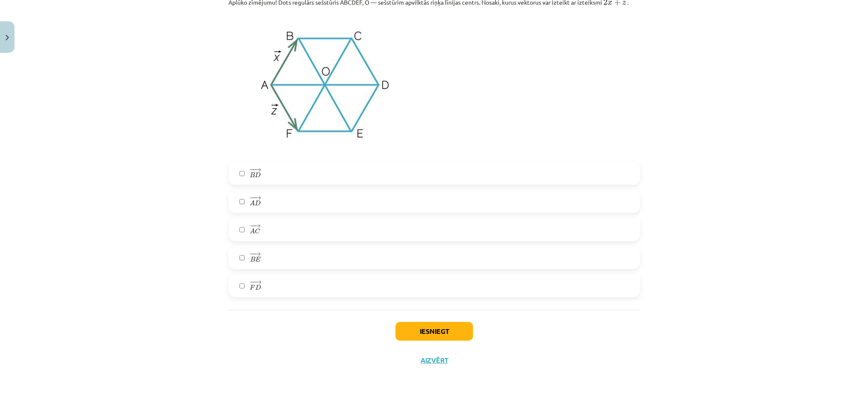 The image size is (868, 396). Describe the element at coordinates (610, 3) in the screenshot. I see `span: x` at that location.